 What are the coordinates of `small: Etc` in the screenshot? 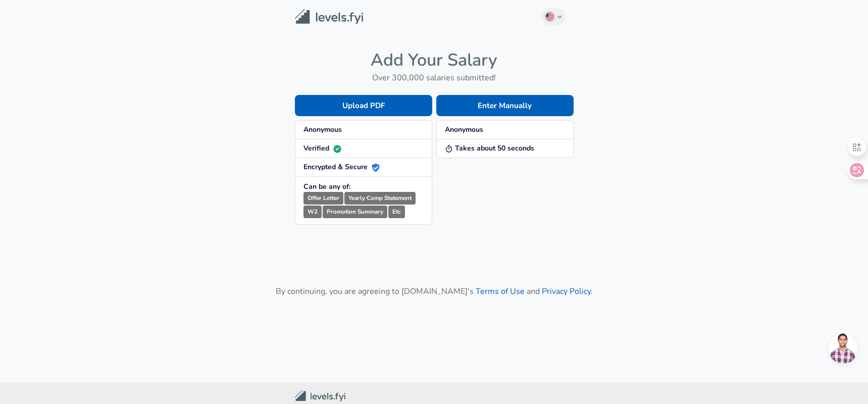 It's located at (396, 211).